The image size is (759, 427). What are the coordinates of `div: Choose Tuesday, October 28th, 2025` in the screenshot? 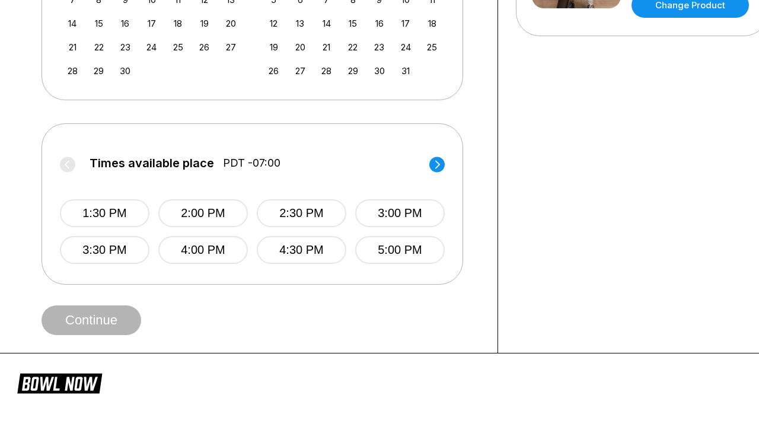 It's located at (326, 71).